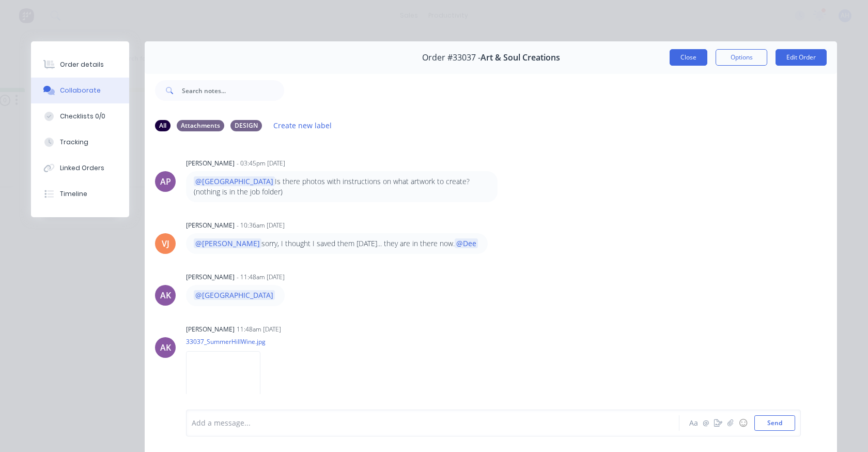 This screenshot has height=452, width=868. Describe the element at coordinates (165, 181) in the screenshot. I see `div: AP` at that location.